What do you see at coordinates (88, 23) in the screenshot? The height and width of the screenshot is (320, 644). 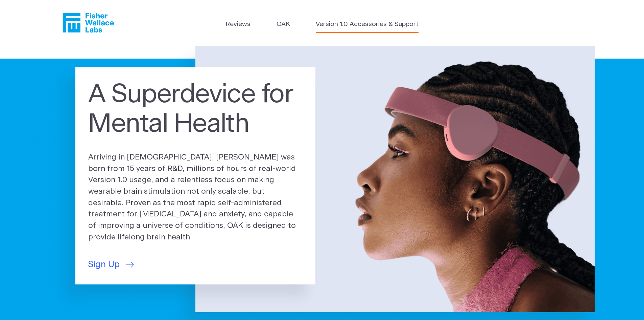 I see `a: Fisher Wallace` at bounding box center [88, 23].